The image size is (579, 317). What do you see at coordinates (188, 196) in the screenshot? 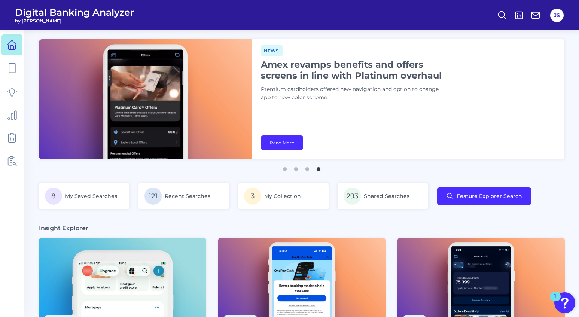
I see `span: Recent Searches` at bounding box center [188, 196].